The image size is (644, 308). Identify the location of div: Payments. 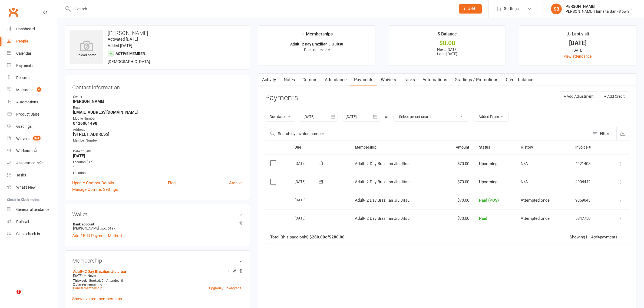
(25, 66).